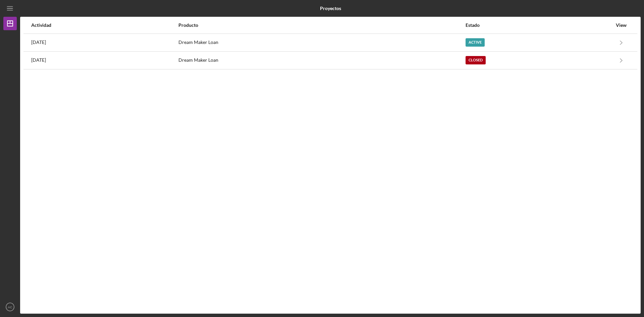 The height and width of the screenshot is (317, 644). Describe the element at coordinates (621, 25) in the screenshot. I see `div: View` at that location.